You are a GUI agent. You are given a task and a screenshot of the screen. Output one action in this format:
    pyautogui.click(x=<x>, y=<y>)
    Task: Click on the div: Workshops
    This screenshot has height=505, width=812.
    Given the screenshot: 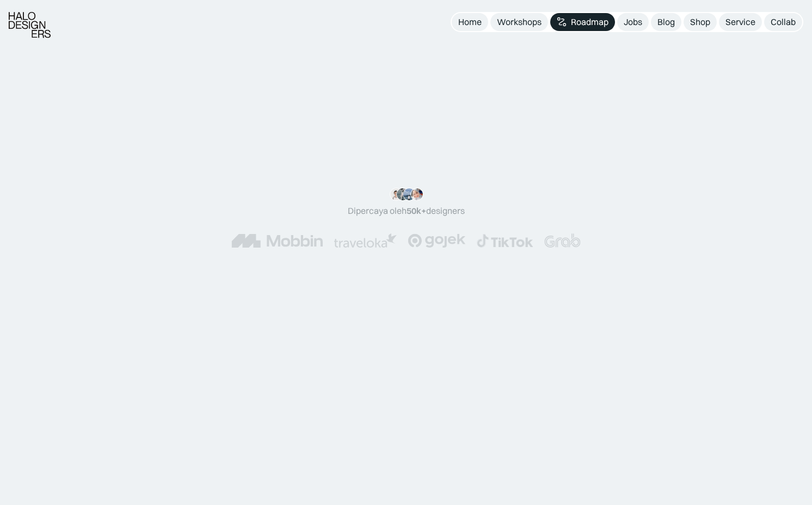 What is the action you would take?
    pyautogui.click(x=519, y=22)
    